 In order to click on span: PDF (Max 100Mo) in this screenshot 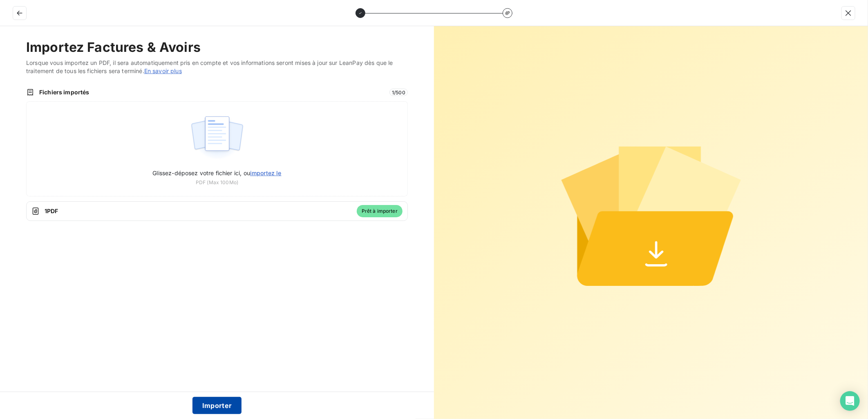, I will do `click(217, 183)`.